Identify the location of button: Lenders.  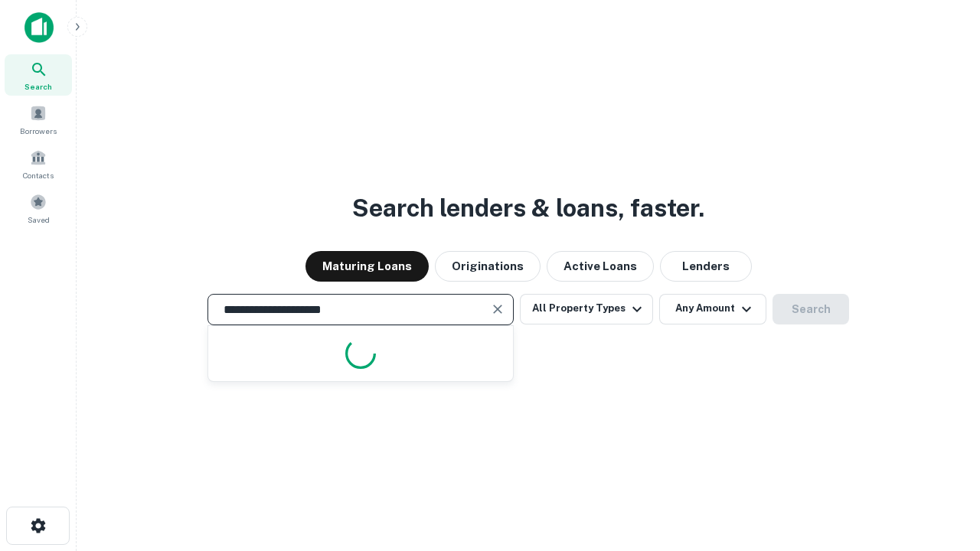
(706, 266).